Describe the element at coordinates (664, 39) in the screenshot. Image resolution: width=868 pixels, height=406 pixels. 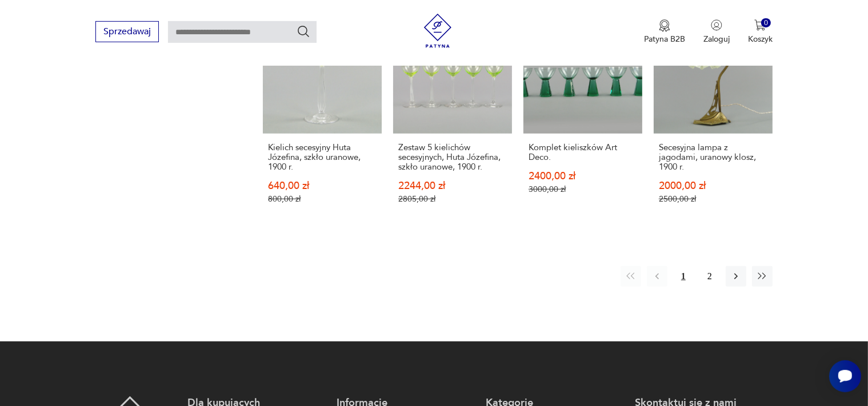
I see `p: Patyna B2B` at that location.